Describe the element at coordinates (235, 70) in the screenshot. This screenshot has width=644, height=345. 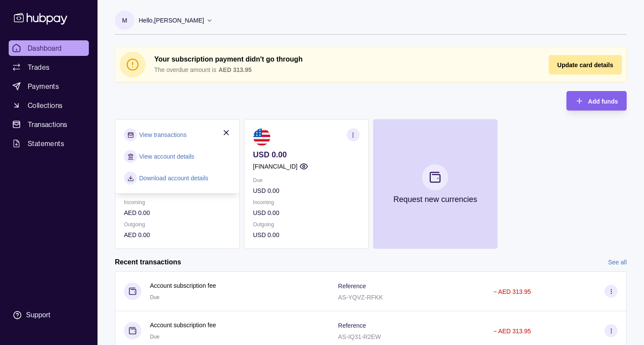
I see `p: AED 313.95` at that location.